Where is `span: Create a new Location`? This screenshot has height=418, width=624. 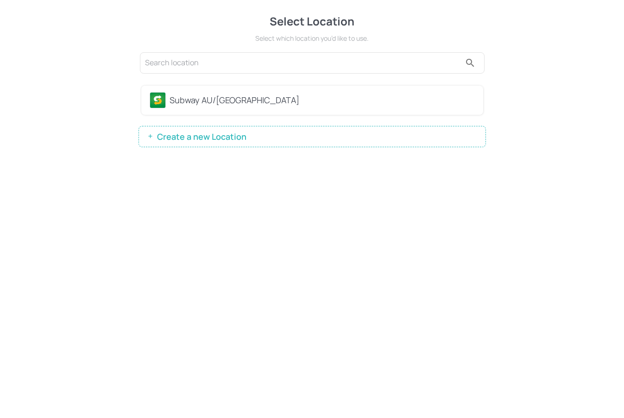
span: Create a new Location is located at coordinates (202, 137).